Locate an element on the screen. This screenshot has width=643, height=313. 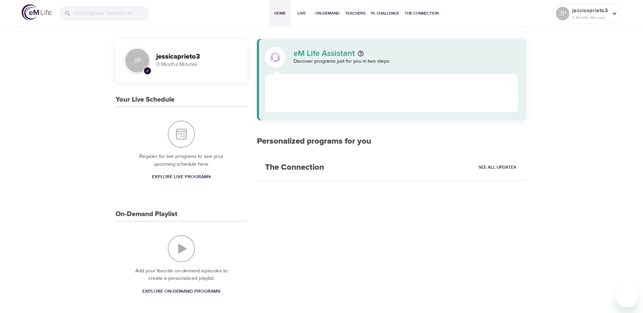
h3: jessicaprieto3 is located at coordinates (197, 57).